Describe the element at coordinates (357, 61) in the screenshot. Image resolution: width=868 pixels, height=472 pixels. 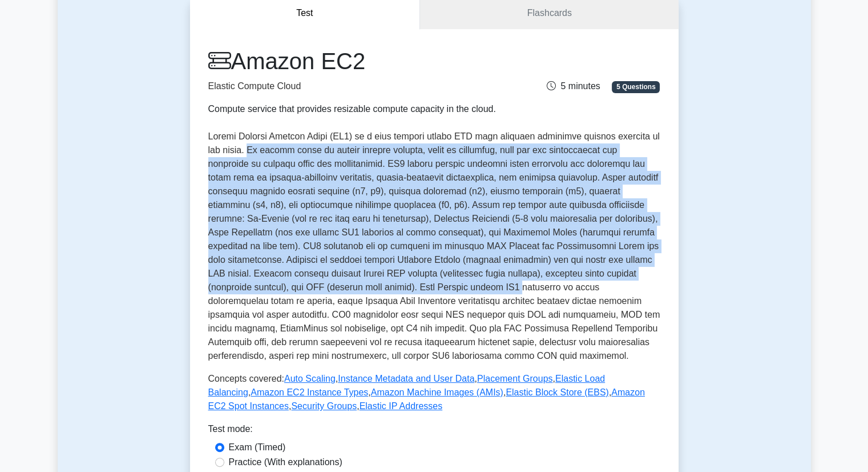
I see `h1: Amazon EC2` at that location.